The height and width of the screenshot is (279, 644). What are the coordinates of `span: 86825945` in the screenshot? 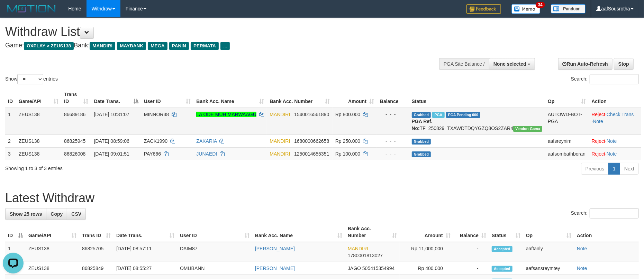 It's located at (75, 141).